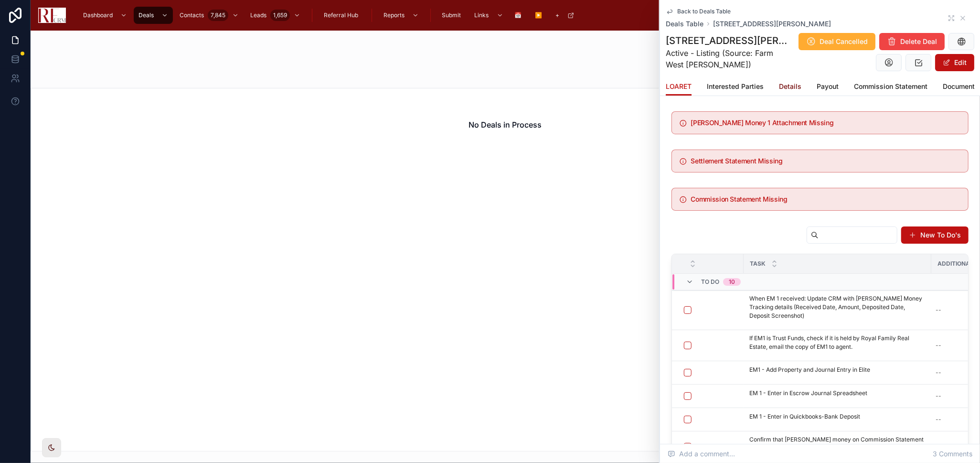  Describe the element at coordinates (507, 15) in the screenshot. I see `div: scrollable content` at that location.